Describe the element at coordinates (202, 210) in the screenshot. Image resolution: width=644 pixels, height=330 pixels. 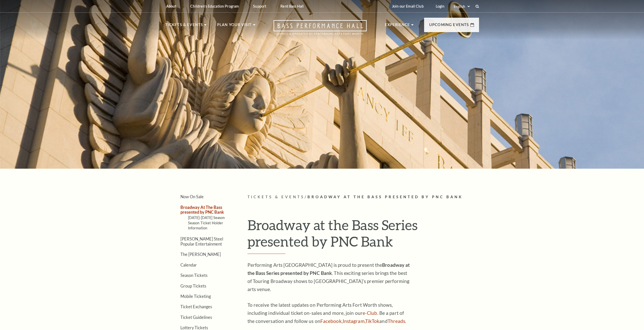
I see `a: Broadway At The Bass presented by PNC Bank` at that location.